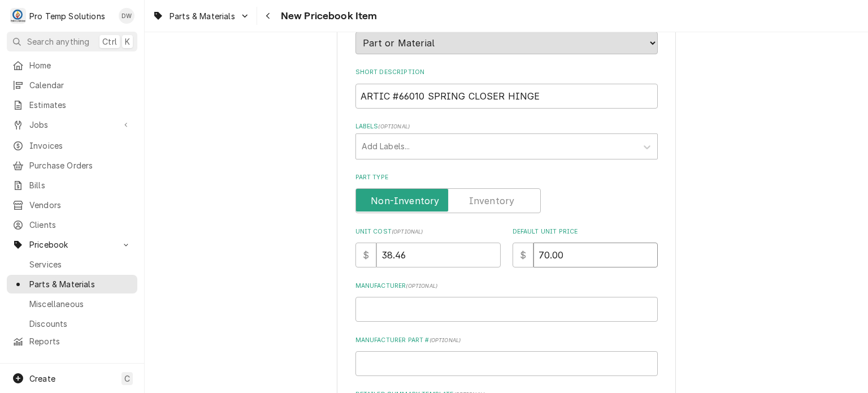 Image resolution: width=868 pixels, height=393 pixels. I want to click on label: Manufacturer Part #, so click(506, 340).